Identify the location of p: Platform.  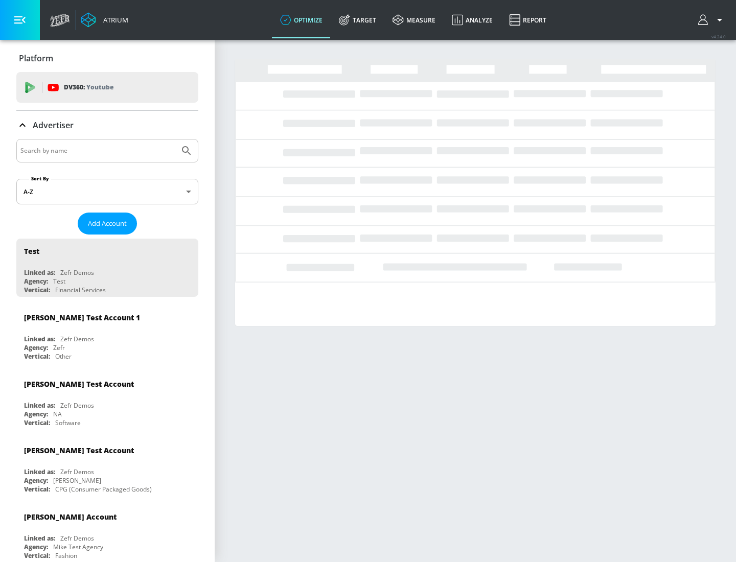
(36, 58).